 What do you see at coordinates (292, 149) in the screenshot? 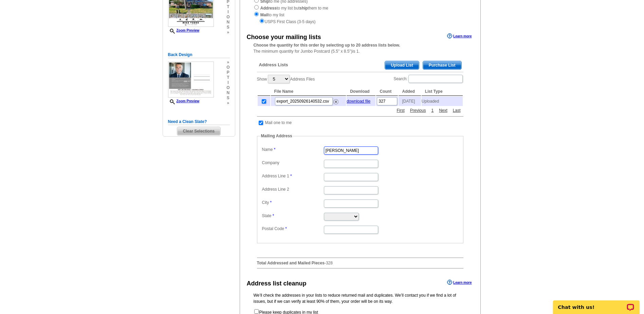
I see `label: Name` at bounding box center [292, 149].